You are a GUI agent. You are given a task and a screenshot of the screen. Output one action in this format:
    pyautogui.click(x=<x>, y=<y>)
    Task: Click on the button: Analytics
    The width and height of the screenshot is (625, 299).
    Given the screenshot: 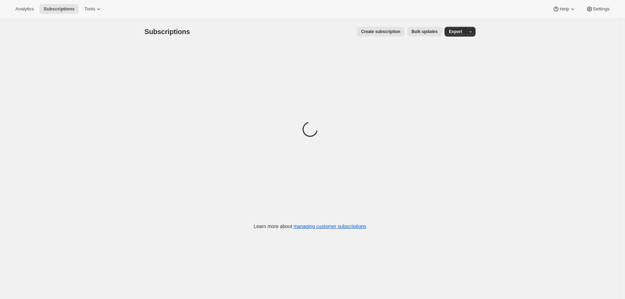 What is the action you would take?
    pyautogui.click(x=24, y=9)
    